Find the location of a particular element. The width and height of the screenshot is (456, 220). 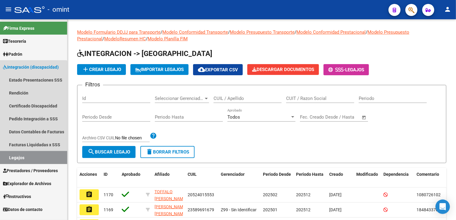

span: Acciones is located at coordinates (88, 174).